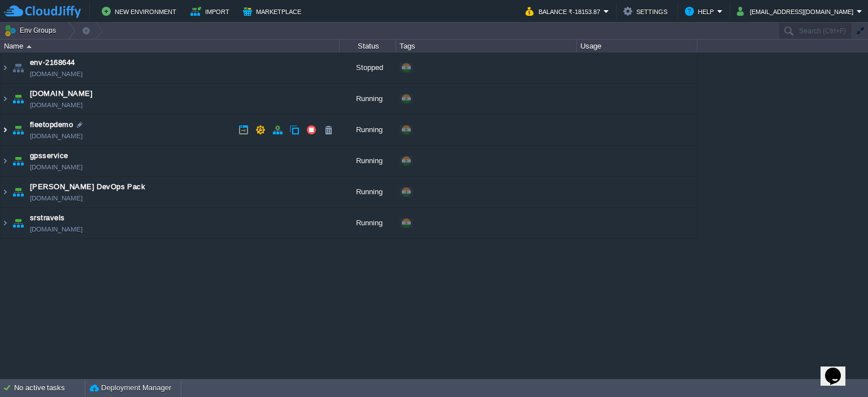 The image size is (868, 397). I want to click on div: Name, so click(170, 46).